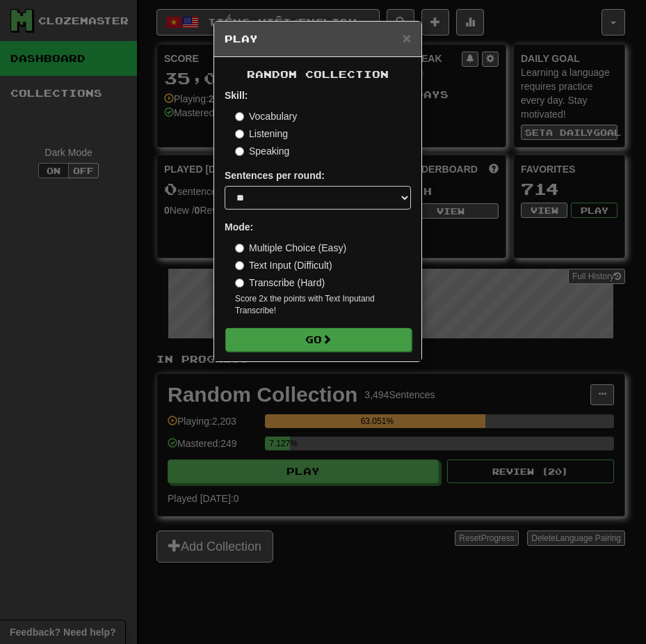 The image size is (646, 644). What do you see at coordinates (291, 248) in the screenshot?
I see `label: Multiple Choice (Easy)` at bounding box center [291, 248].